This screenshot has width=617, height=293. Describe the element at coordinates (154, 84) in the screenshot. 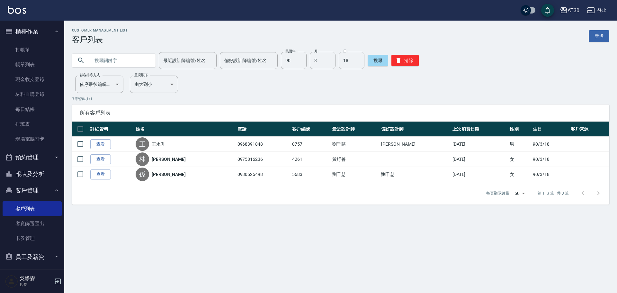

I see `div: 由大到小` at that location.